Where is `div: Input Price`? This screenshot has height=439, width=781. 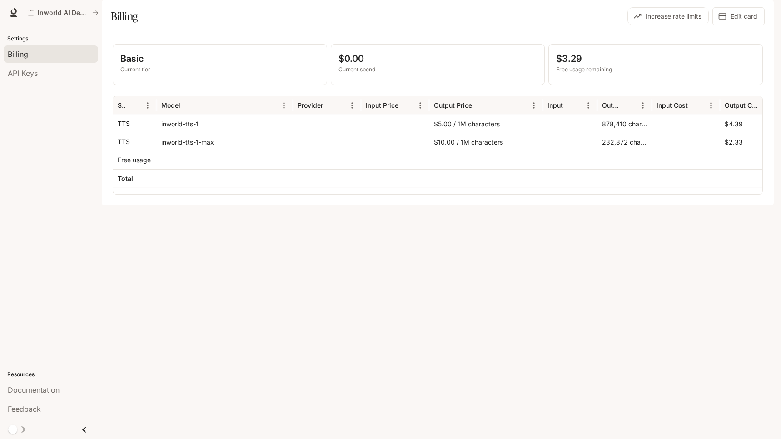
div: Input Price is located at coordinates (382, 105).